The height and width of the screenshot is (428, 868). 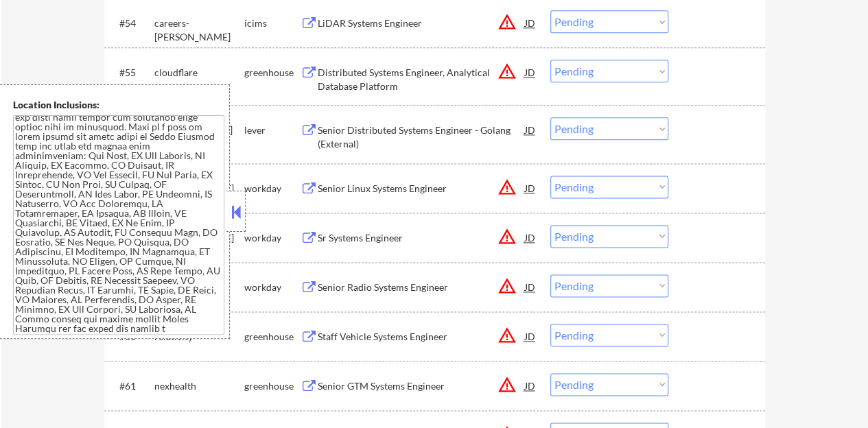 What do you see at coordinates (119, 105) in the screenshot?
I see `div: Location Inclusions:` at bounding box center [119, 105].